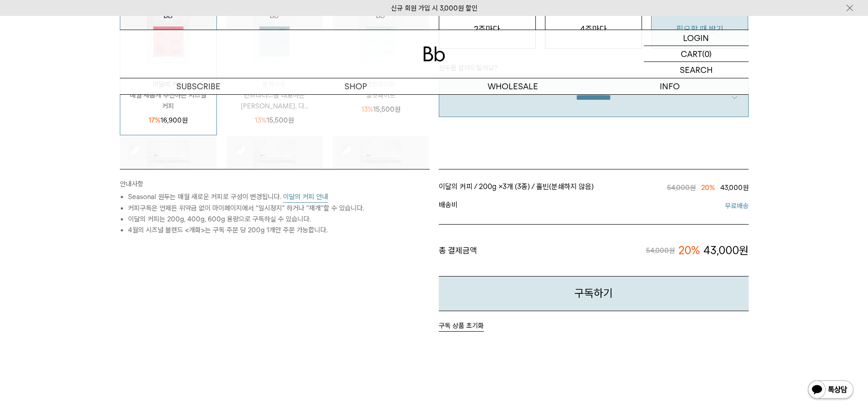  What do you see at coordinates (696, 38) in the screenshot?
I see `a: LOGIN` at bounding box center [696, 38].